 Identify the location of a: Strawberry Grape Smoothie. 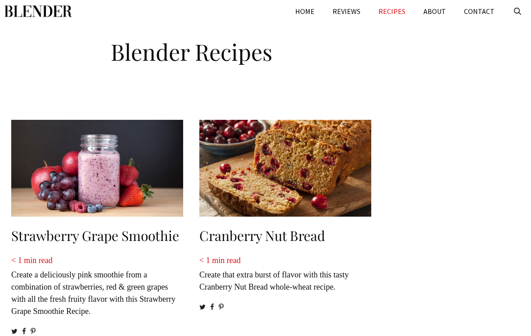
(95, 235).